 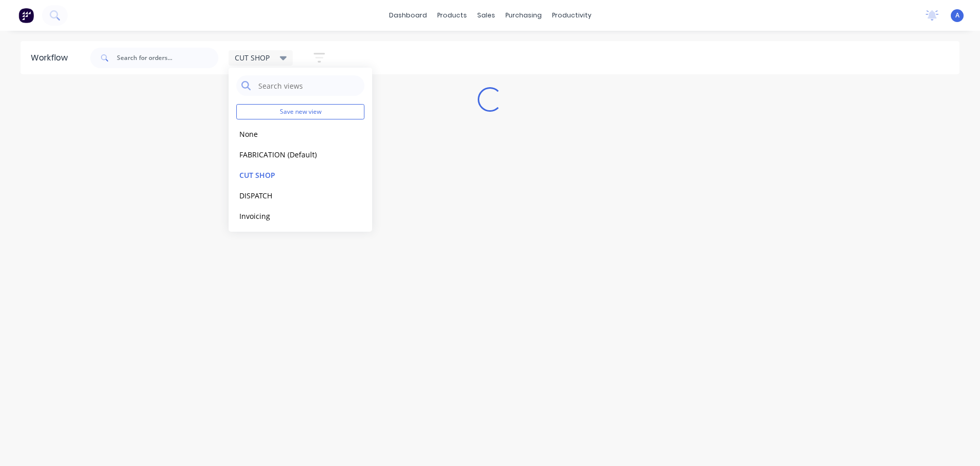 I want to click on button: Invoicing, so click(x=291, y=216).